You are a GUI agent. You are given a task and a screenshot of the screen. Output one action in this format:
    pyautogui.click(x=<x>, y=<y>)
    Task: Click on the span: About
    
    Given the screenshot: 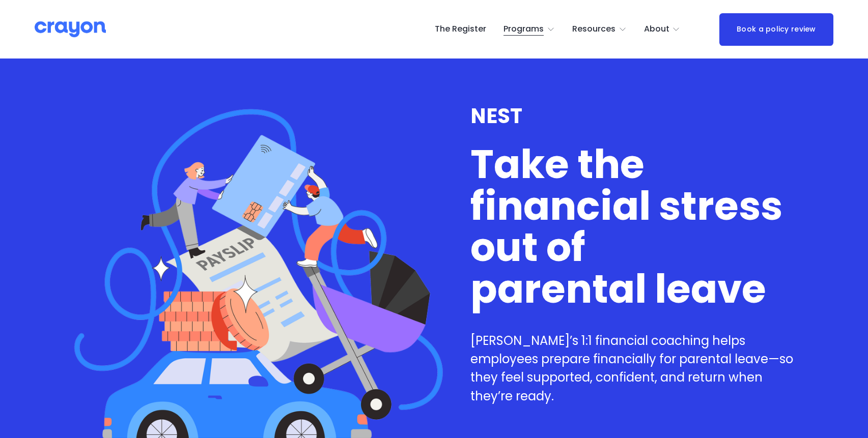 What is the action you would take?
    pyautogui.click(x=656, y=29)
    